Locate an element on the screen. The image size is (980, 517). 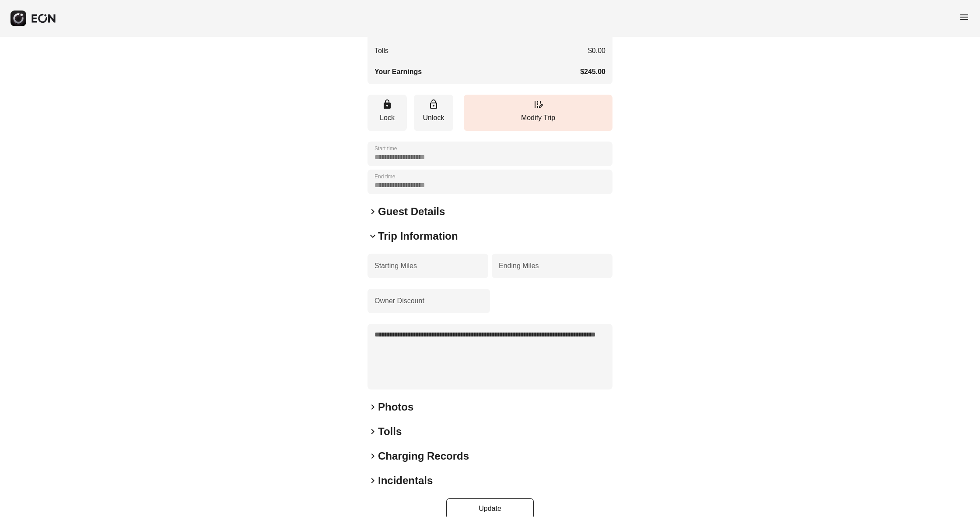
h2: Photos is located at coordinates (396, 407).